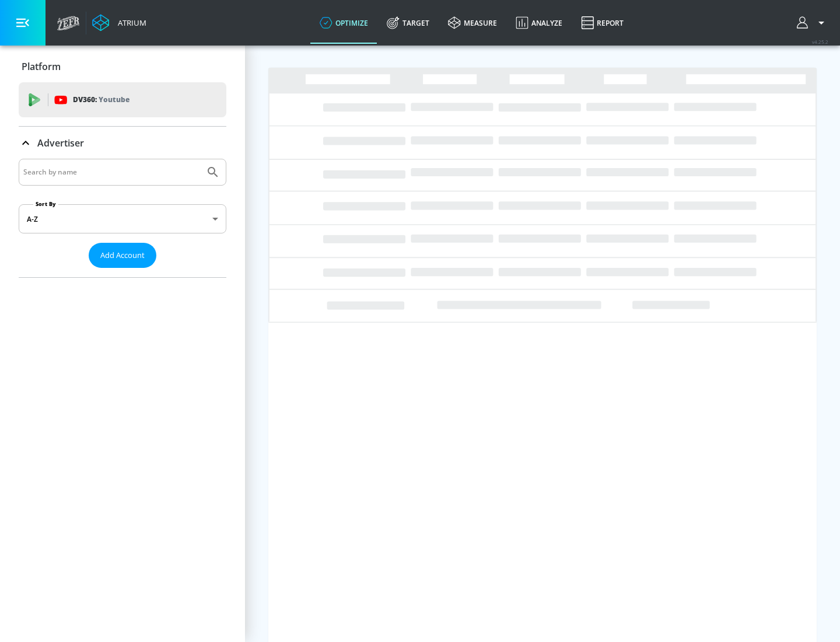 The height and width of the screenshot is (642, 840). What do you see at coordinates (408, 22) in the screenshot?
I see `a: Target` at bounding box center [408, 22].